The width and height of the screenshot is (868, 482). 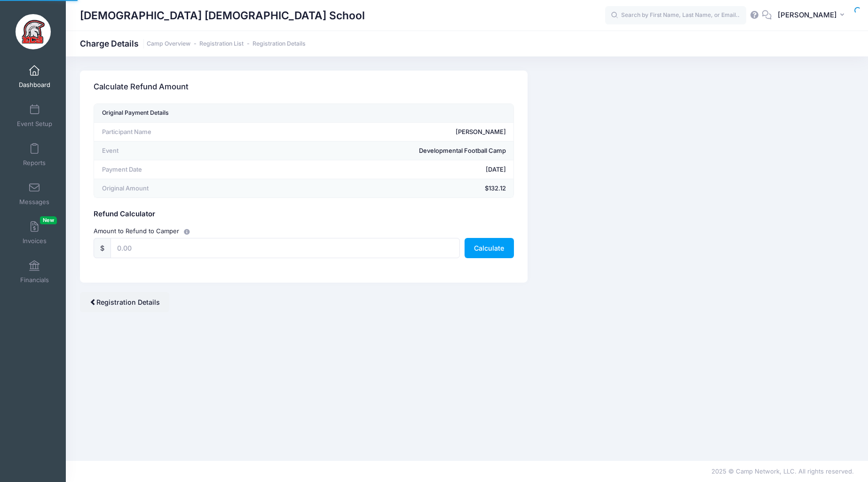 What do you see at coordinates (175, 170) in the screenshot?
I see `td: Payment Date` at bounding box center [175, 170].